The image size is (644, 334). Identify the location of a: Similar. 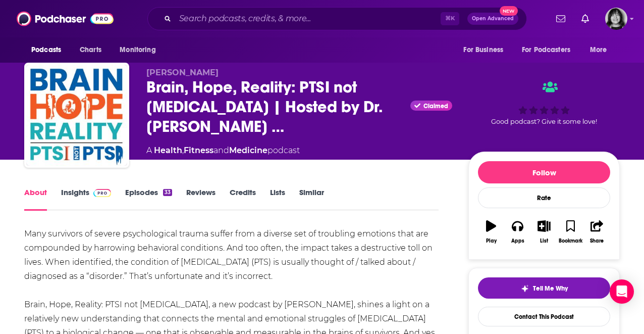
(311, 200).